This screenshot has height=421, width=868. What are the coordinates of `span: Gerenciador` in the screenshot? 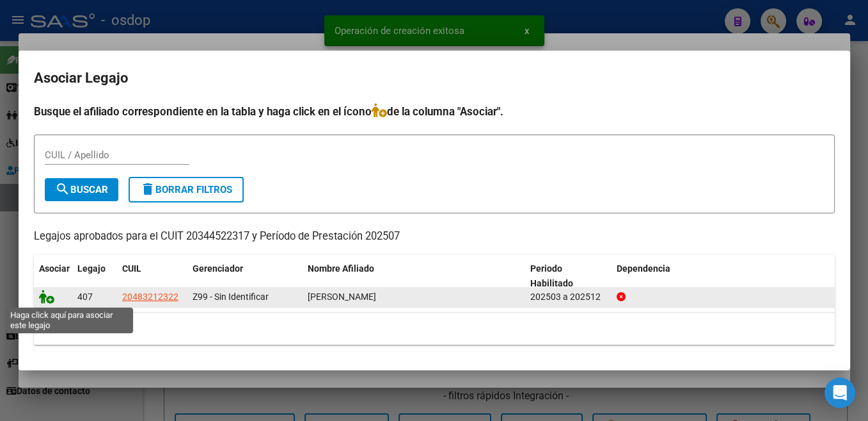 It's located at (217, 268).